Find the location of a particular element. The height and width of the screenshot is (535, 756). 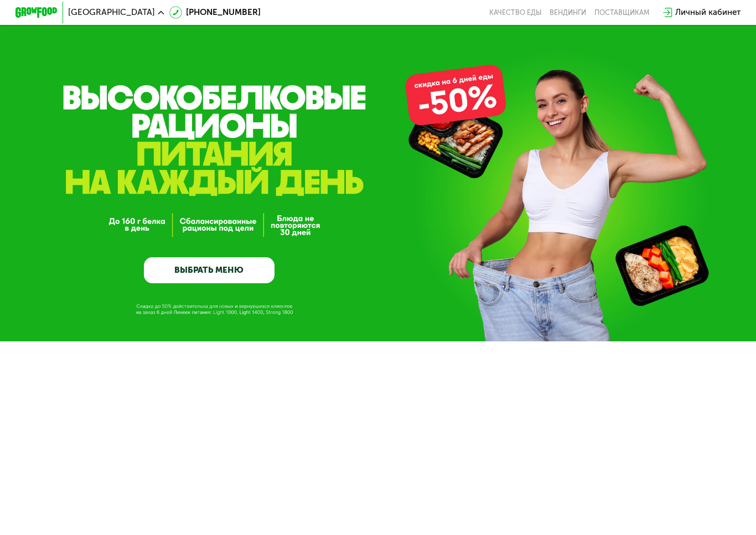

div: Личный кабинет is located at coordinates (708, 12).